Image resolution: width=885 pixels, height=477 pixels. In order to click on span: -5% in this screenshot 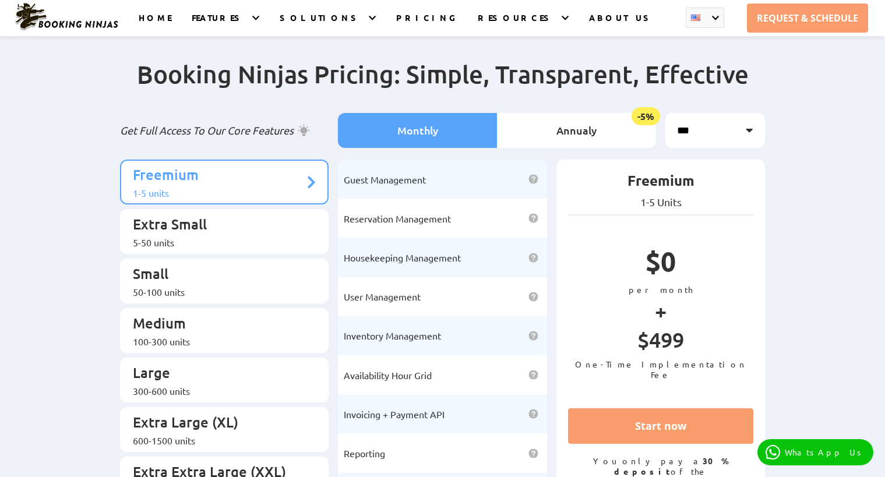, I will do `click(646, 116)`.